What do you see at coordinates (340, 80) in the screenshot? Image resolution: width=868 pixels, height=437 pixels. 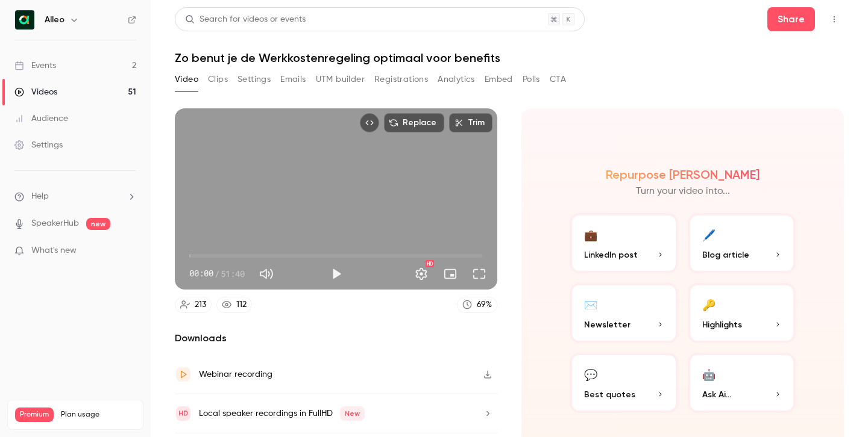 I see `button: UTM builder` at bounding box center [340, 80].